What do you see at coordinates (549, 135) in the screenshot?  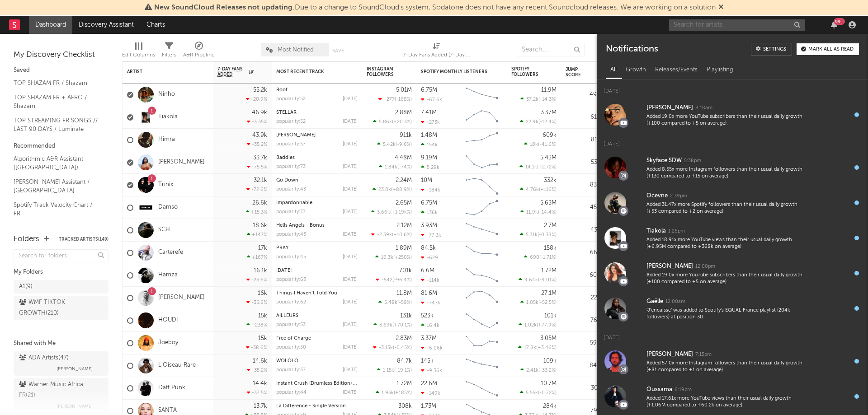 I see `div: 609k` at bounding box center [549, 135].